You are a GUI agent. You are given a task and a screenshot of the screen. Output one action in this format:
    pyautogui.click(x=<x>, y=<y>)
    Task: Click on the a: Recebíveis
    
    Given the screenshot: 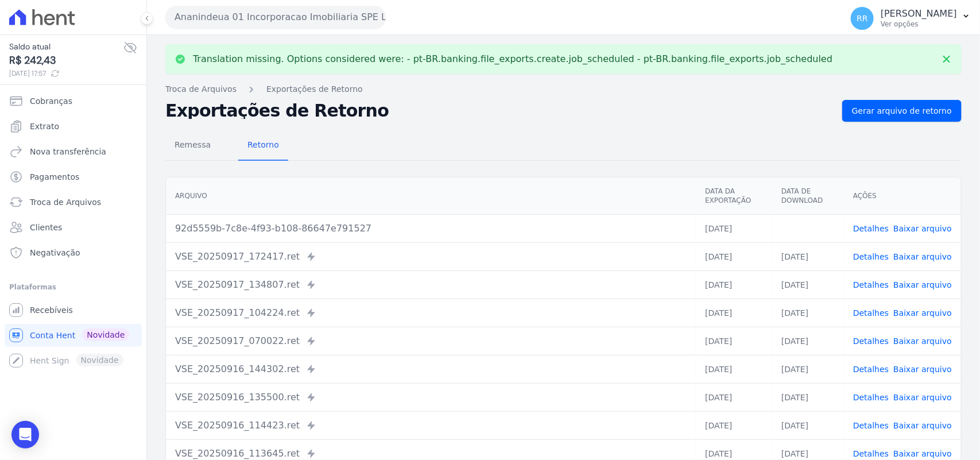 What is the action you would take?
    pyautogui.click(x=73, y=310)
    